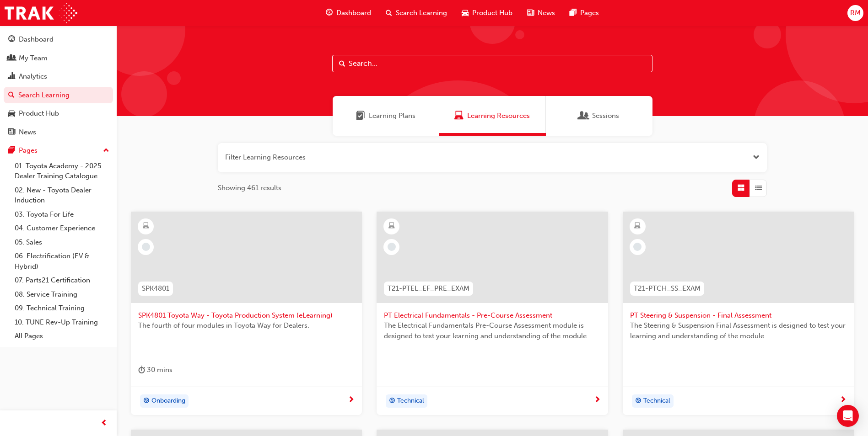 Image resolution: width=868 pixels, height=436 pixels. I want to click on a: 10. TUNE Rev-Up Training, so click(62, 322).